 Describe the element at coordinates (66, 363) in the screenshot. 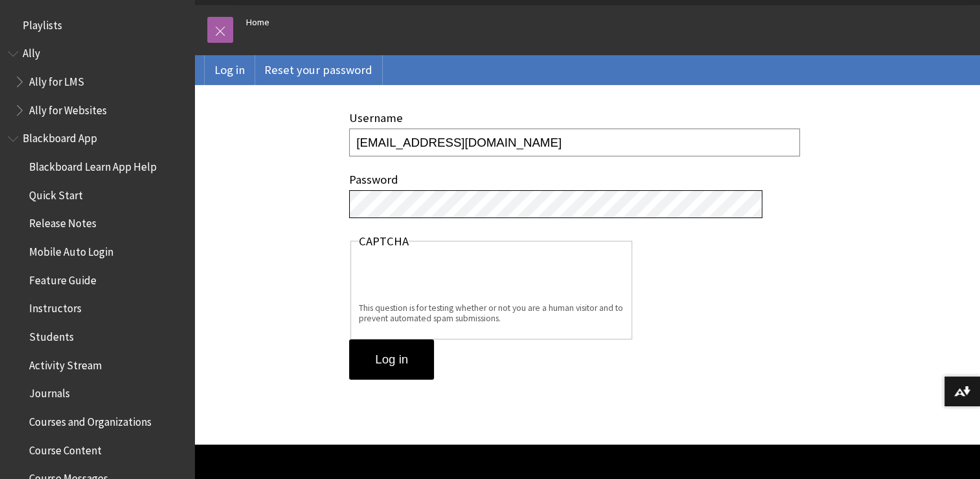

I see `span: Activity Stream` at that location.